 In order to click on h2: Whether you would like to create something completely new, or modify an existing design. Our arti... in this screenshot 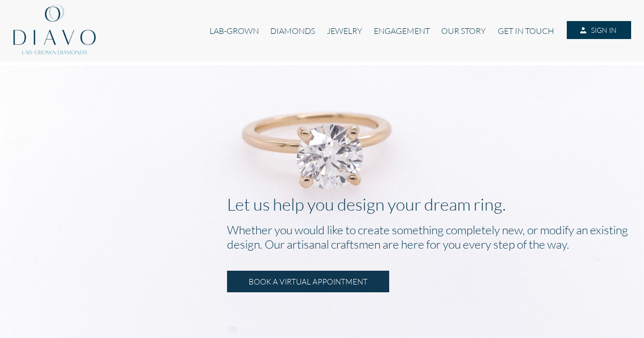, I will do `click(432, 237)`.